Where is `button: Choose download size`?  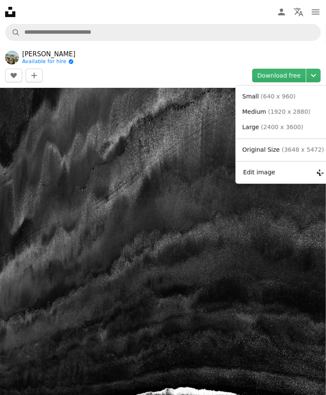 button: Choose download size is located at coordinates (314, 76).